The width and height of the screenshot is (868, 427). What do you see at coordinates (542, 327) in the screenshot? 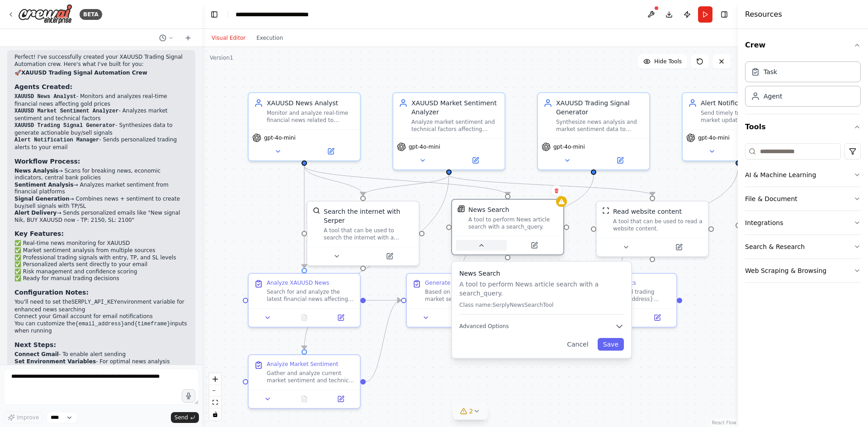
I see `button: Advanced Options` at bounding box center [542, 327].